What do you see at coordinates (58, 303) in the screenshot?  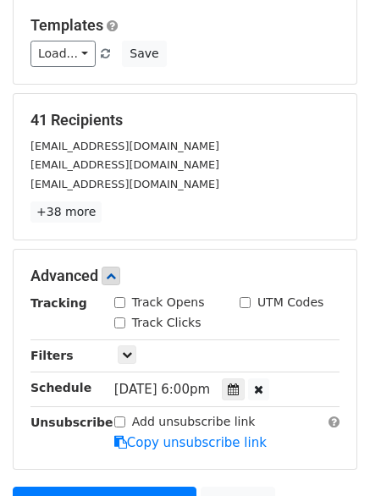 I see `strong: Tracking` at bounding box center [58, 303].